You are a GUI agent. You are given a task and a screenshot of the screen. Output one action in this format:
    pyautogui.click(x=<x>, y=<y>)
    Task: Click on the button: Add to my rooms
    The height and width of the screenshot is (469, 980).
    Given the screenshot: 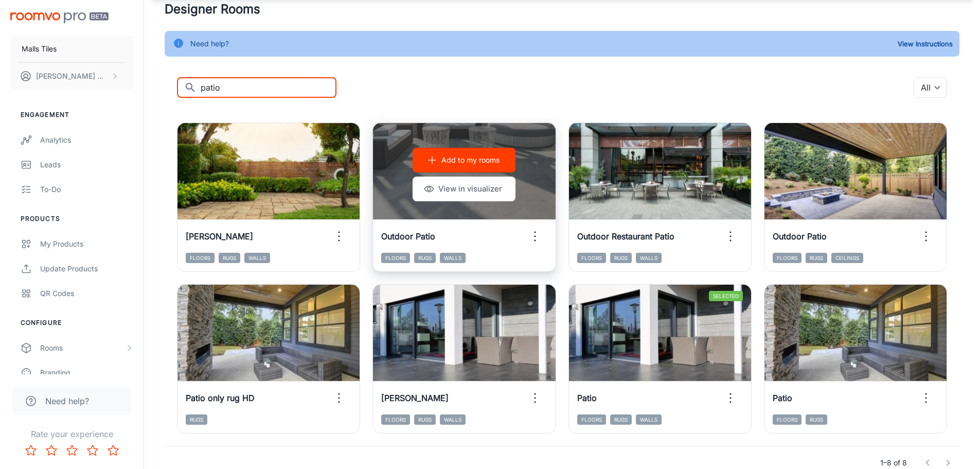 What is the action you would take?
    pyautogui.click(x=464, y=160)
    